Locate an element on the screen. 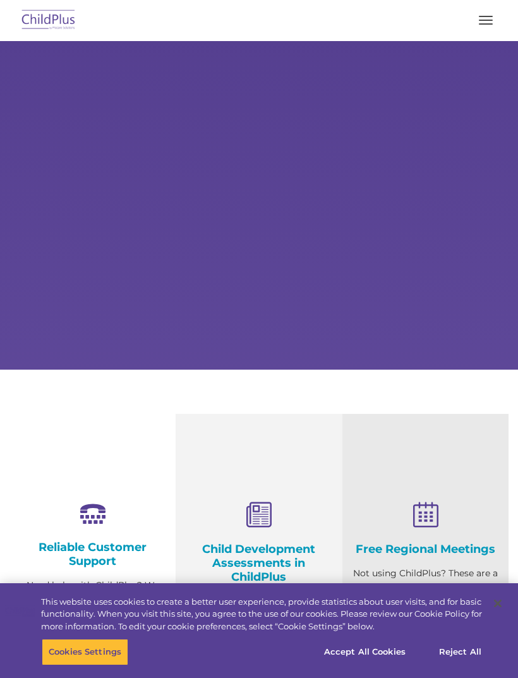  img: ChildPlus by Procare Solutions is located at coordinates (49, 20).